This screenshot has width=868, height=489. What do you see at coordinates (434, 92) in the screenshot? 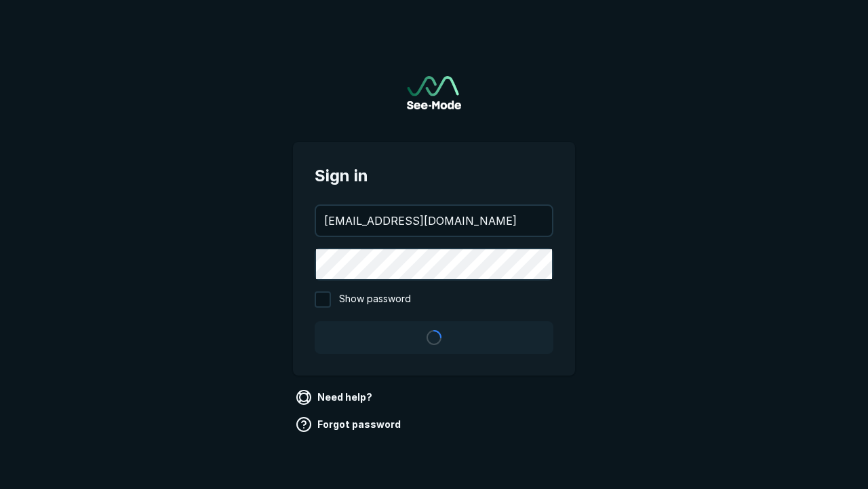
I see `a: Go to sign in` at bounding box center [434, 92].